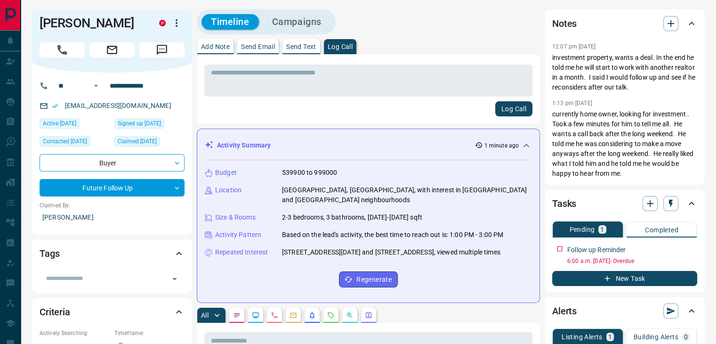 This screenshot has height=344, width=716. I want to click on p: Send Text, so click(301, 47).